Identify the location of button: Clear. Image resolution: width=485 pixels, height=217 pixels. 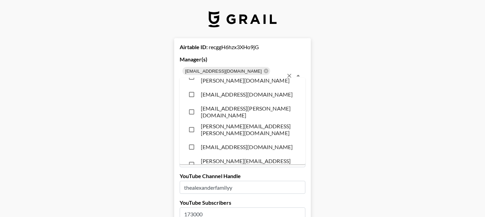
(289, 76).